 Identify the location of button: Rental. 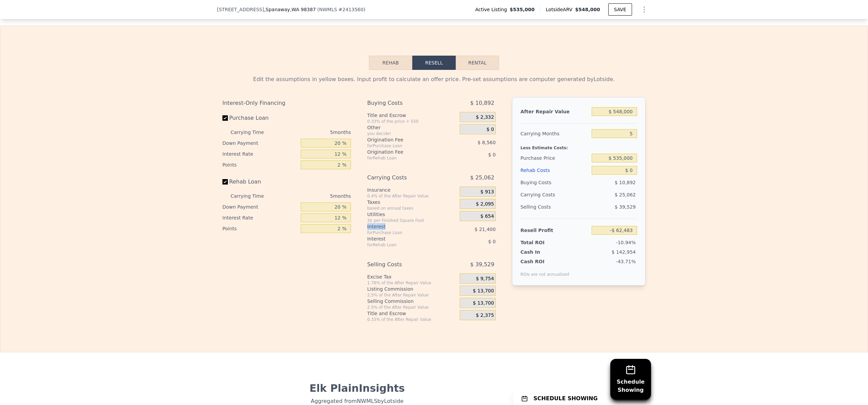
(478, 63).